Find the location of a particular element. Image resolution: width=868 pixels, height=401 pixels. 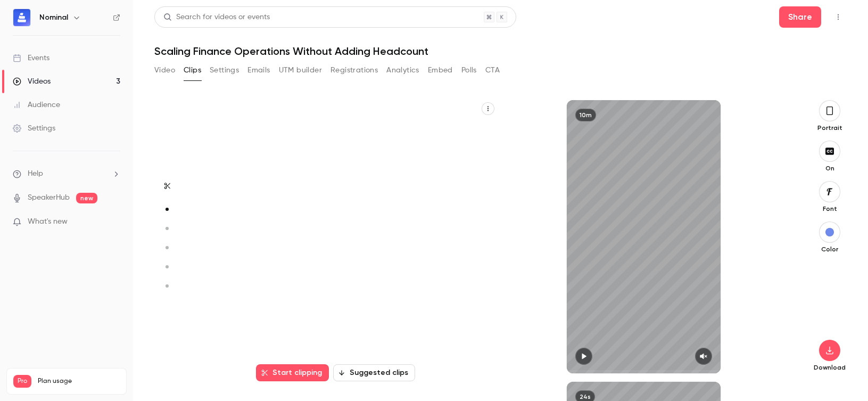

div: 10m is located at coordinates (585, 115).